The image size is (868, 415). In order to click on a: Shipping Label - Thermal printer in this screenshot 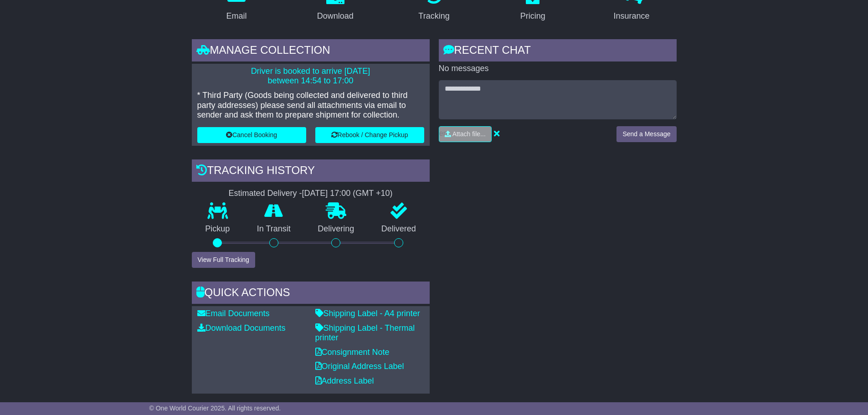, I will do `click(365, 333)`.